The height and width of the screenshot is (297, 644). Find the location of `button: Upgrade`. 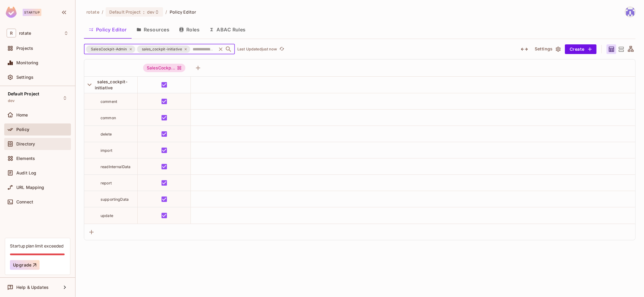

button: Upgrade is located at coordinates (25, 265).